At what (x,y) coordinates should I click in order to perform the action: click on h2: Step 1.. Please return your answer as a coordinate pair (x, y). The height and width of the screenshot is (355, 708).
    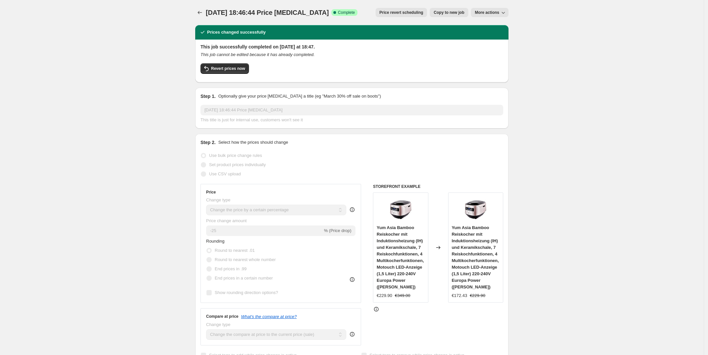
    Looking at the image, I should click on (208, 96).